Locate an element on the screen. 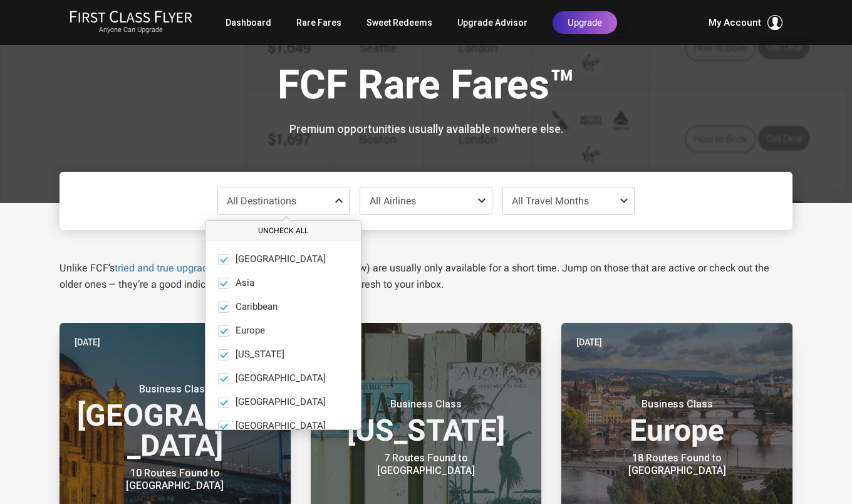 The image size is (852, 504). h1: FCF Rare Fares™ is located at coordinates (426, 87).